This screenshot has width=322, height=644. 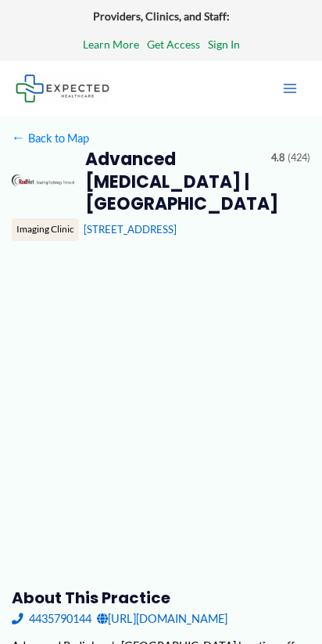 What do you see at coordinates (161, 15) in the screenshot?
I see `strong: Providers, Clinics, and Staff:` at bounding box center [161, 15].